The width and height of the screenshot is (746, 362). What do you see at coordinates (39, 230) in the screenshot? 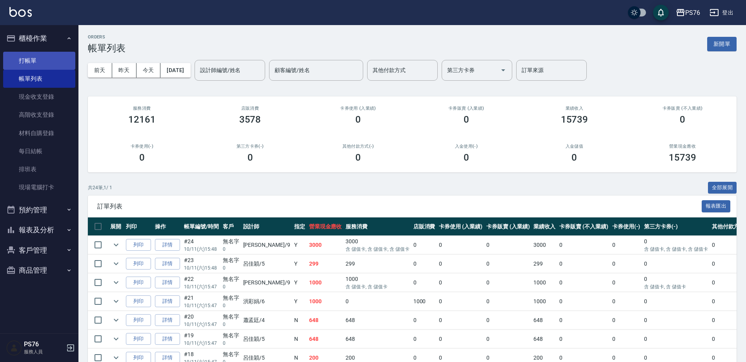
I see `button: 報表及分析` at bounding box center [39, 230].